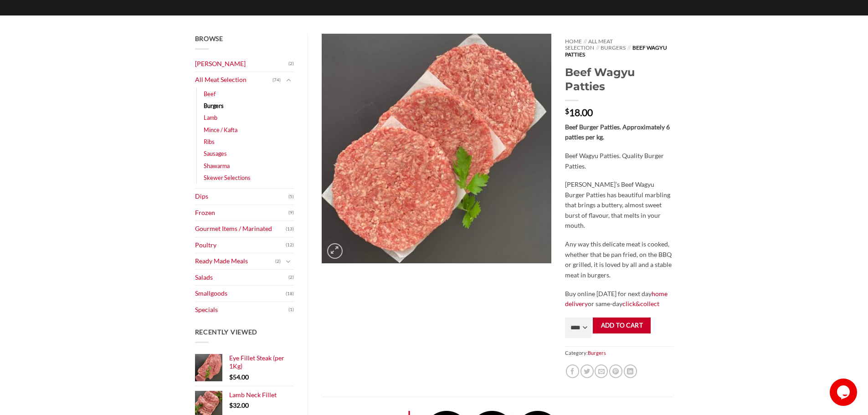 The height and width of the screenshot is (415, 868). Describe the element at coordinates (573, 41) in the screenshot. I see `a: Home` at that location.